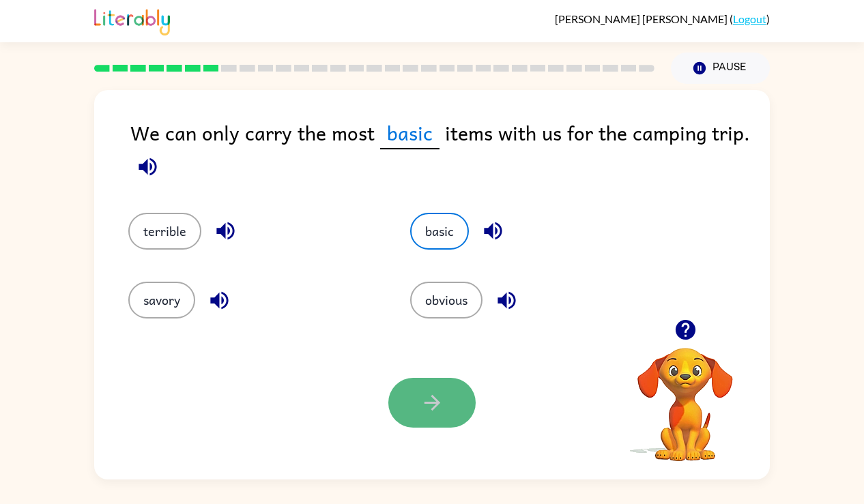 The width and height of the screenshot is (864, 504). Describe the element at coordinates (410, 133) in the screenshot. I see `span: basic` at that location.